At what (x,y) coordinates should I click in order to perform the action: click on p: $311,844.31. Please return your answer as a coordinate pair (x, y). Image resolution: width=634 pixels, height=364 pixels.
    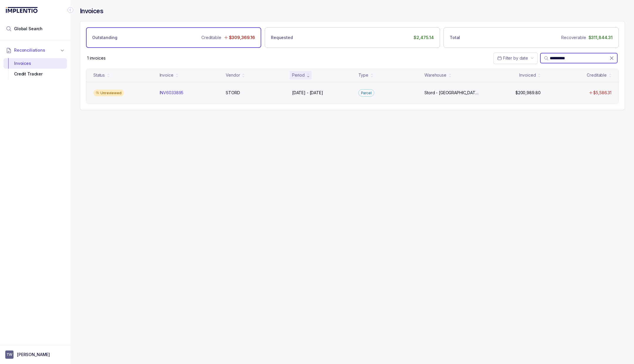
    Looking at the image, I should click on (600, 38).